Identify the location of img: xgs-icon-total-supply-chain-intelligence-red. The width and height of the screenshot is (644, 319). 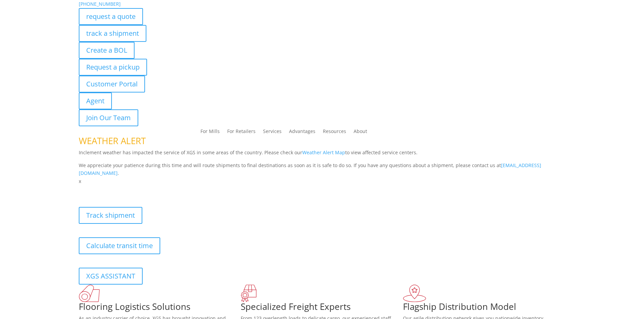
(89, 294).